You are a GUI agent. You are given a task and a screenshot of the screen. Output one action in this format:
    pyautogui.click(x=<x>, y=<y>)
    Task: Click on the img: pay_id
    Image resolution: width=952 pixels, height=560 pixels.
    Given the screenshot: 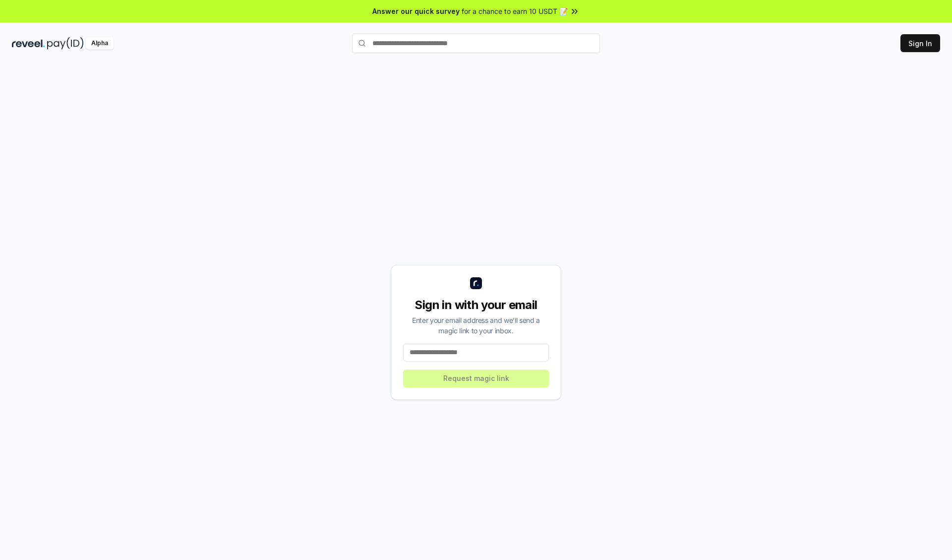 What is the action you would take?
    pyautogui.click(x=66, y=43)
    